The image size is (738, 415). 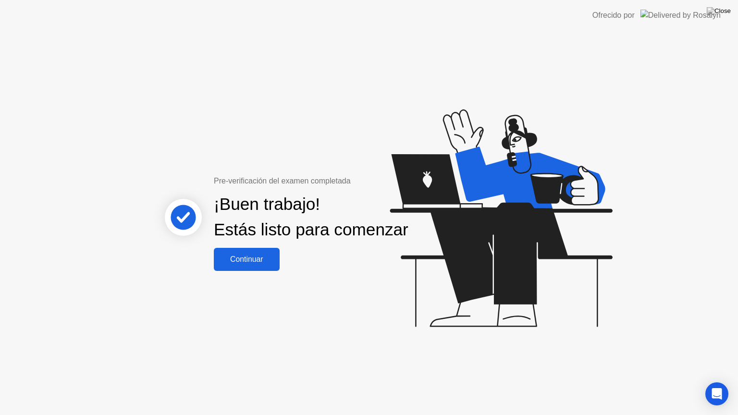 What do you see at coordinates (247, 260) in the screenshot?
I see `div: Continuar` at bounding box center [247, 260].